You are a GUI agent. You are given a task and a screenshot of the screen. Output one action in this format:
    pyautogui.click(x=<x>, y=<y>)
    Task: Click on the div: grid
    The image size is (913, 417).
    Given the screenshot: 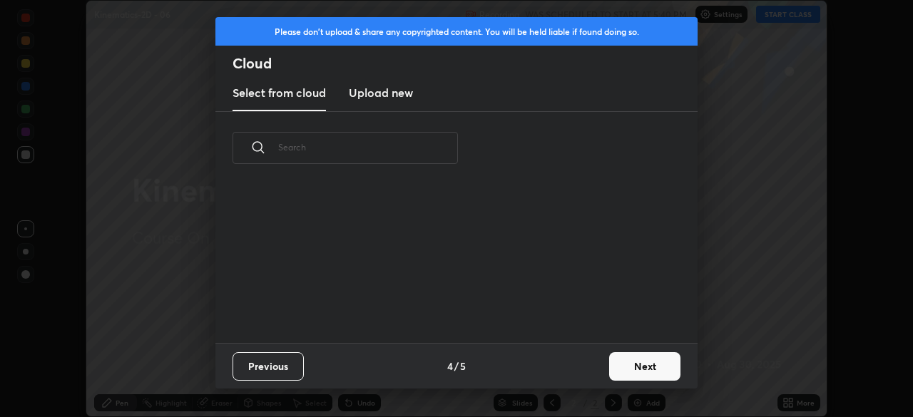 What is the action you would take?
    pyautogui.click(x=448, y=262)
    